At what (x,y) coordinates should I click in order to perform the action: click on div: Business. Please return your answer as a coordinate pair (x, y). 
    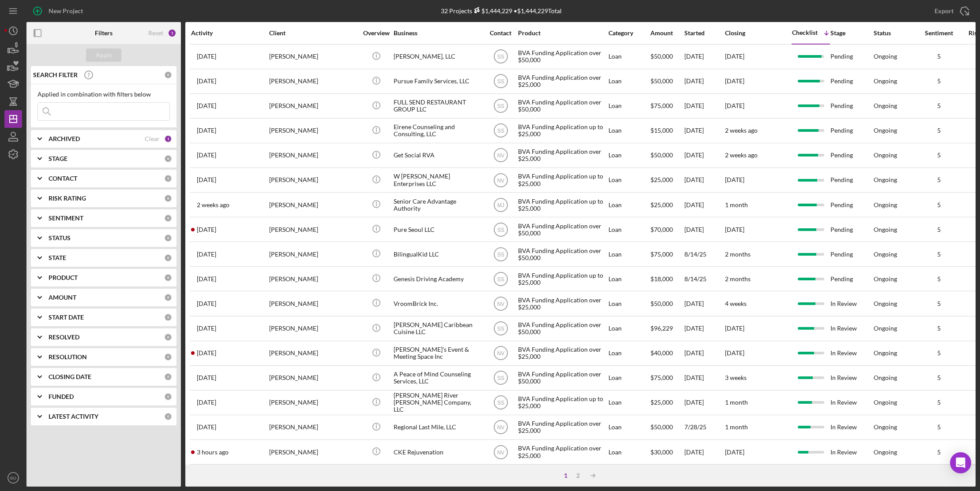
    Looking at the image, I should click on (438, 33).